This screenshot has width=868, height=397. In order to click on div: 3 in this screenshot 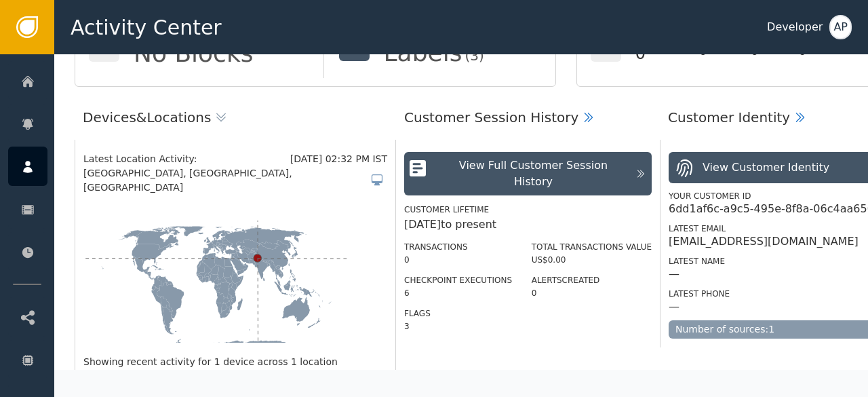, I will do `click(457, 326)`.